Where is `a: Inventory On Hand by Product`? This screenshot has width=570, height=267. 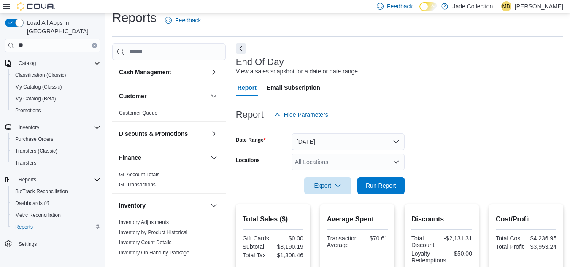
a: Inventory On Hand by Product is located at coordinates (153, 263).